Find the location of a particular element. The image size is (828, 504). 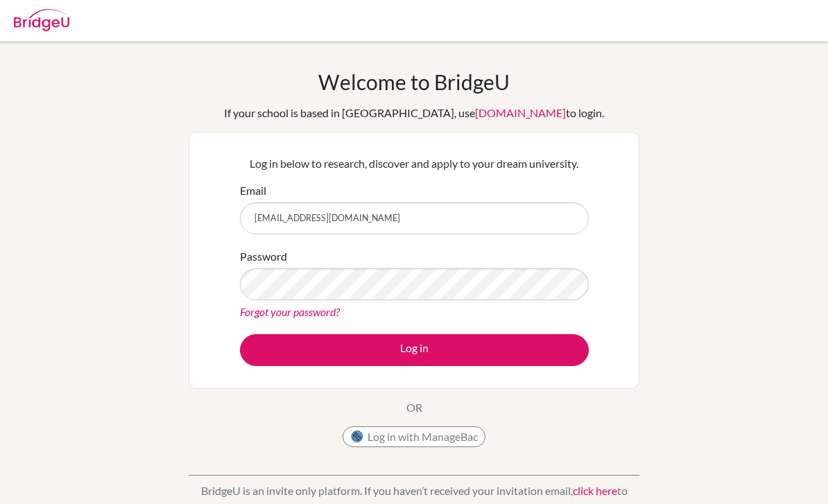

button: Log in with ManageBac is located at coordinates (414, 437).